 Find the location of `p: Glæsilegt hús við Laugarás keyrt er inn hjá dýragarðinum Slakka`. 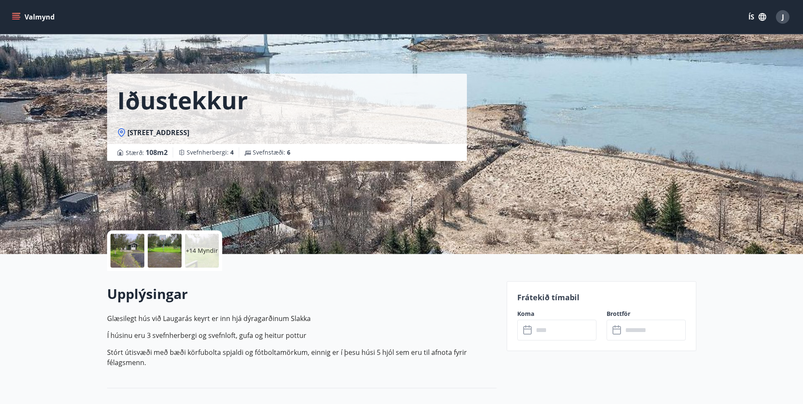

p: Glæsilegt hús við Laugarás keyrt er inn hjá dýragarðinum Slakka is located at coordinates (302, 318).